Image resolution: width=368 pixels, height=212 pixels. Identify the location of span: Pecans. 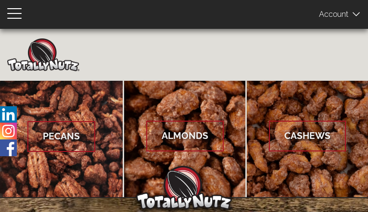
(61, 136).